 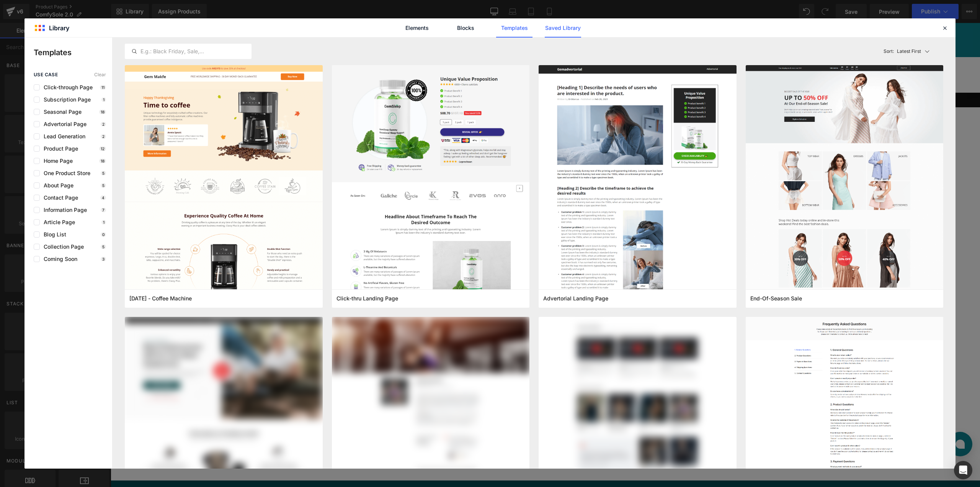 What do you see at coordinates (63, 210) in the screenshot?
I see `span: Information Page` at bounding box center [63, 210].